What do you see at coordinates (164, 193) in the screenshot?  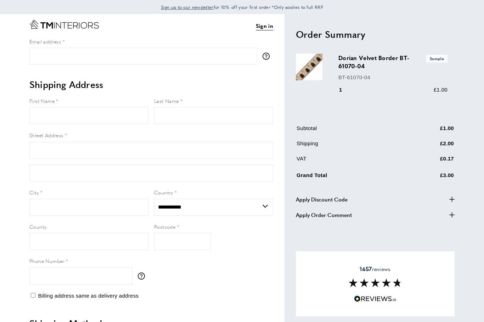 I see `span: Country` at bounding box center [164, 193].